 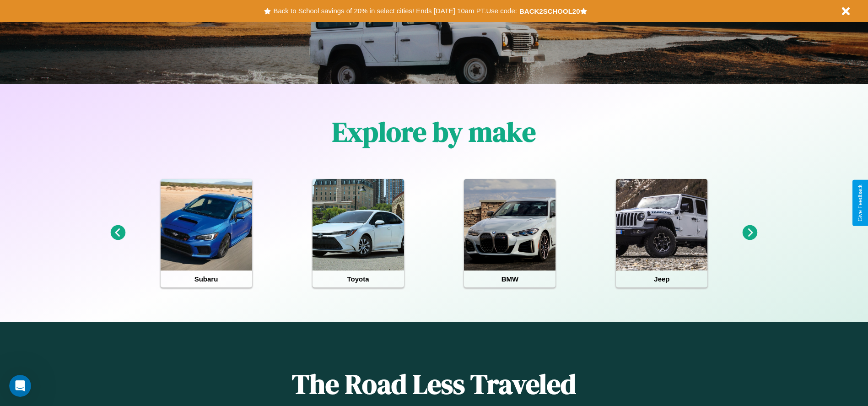 I want to click on h4: Toyota, so click(x=358, y=279).